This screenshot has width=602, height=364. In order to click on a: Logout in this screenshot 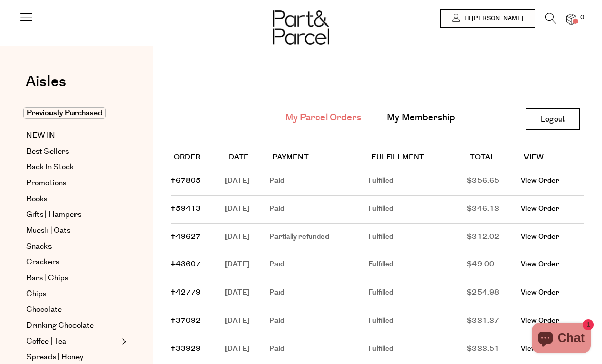, I will do `click(553, 119)`.